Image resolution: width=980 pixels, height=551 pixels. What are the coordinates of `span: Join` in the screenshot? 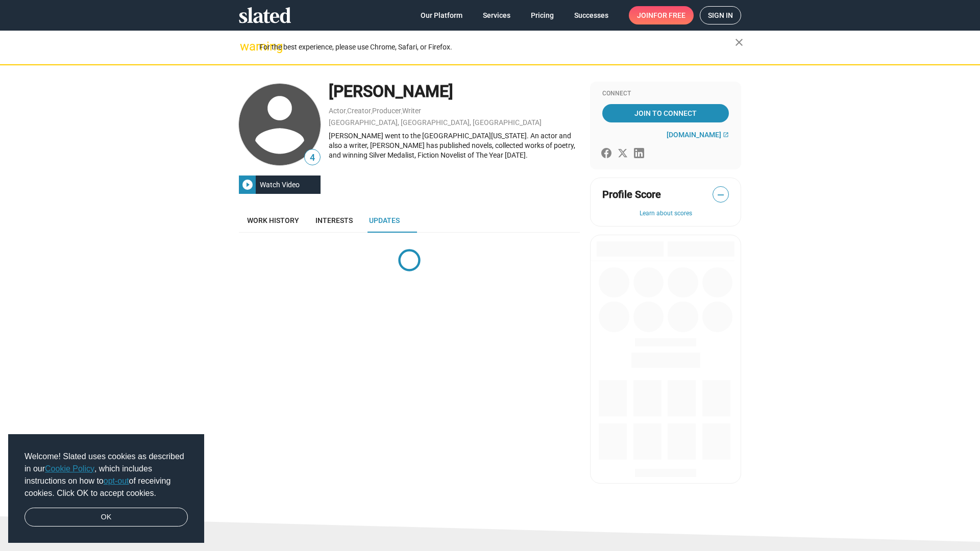 It's located at (661, 15).